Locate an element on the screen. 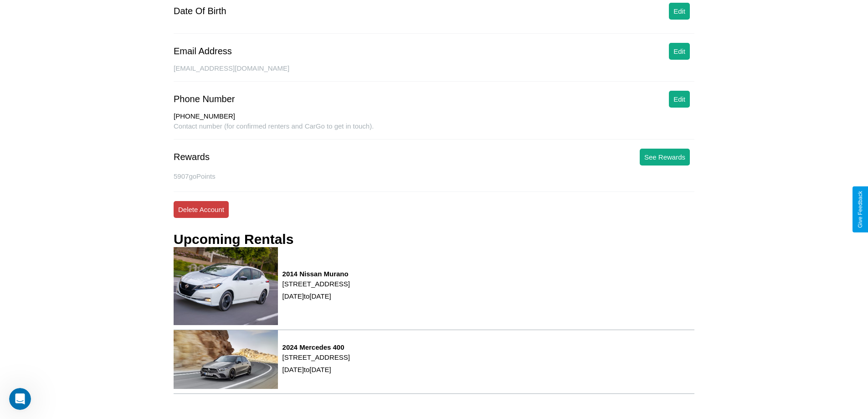 The width and height of the screenshot is (868, 419). div: Give Feedback is located at coordinates (860, 209).